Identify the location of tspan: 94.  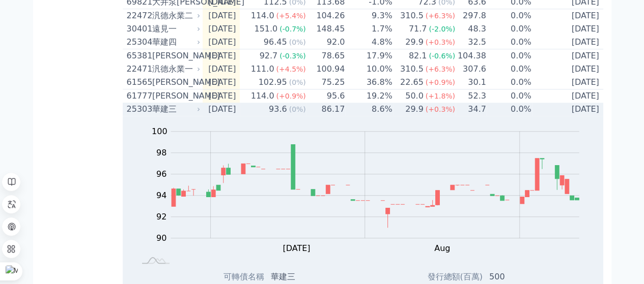
(162, 194).